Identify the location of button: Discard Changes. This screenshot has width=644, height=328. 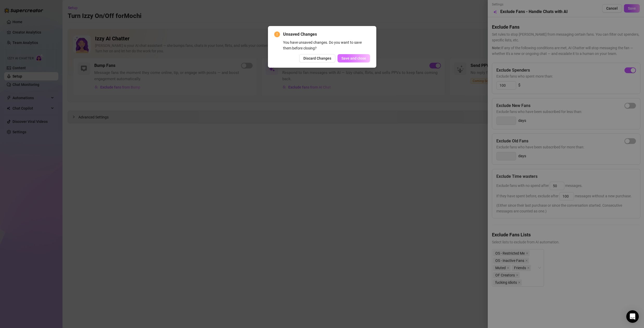
(317, 58).